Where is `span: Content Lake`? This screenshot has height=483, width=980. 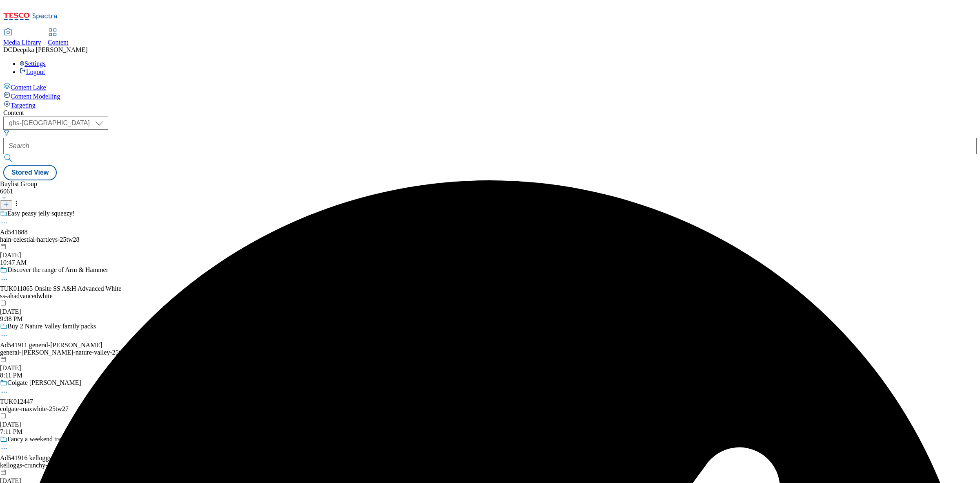 span: Content Lake is located at coordinates (28, 87).